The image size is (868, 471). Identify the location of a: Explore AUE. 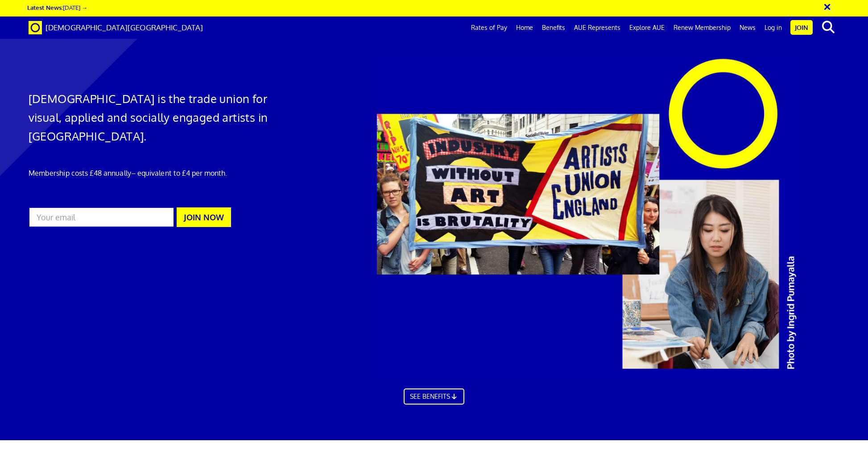
(647, 27).